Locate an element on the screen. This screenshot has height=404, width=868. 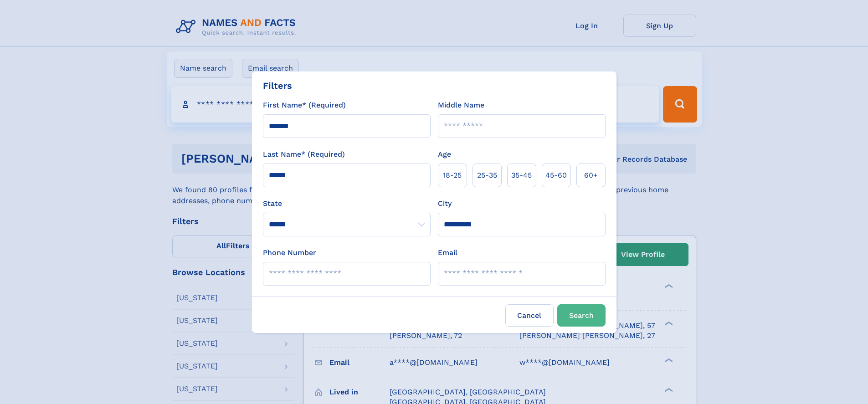
label: City is located at coordinates (445, 204).